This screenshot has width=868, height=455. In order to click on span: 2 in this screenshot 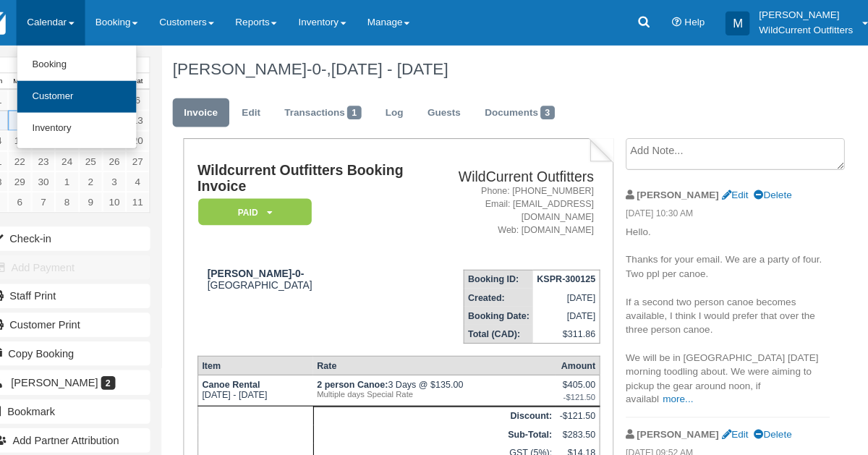, I will do `click(130, 366)`.